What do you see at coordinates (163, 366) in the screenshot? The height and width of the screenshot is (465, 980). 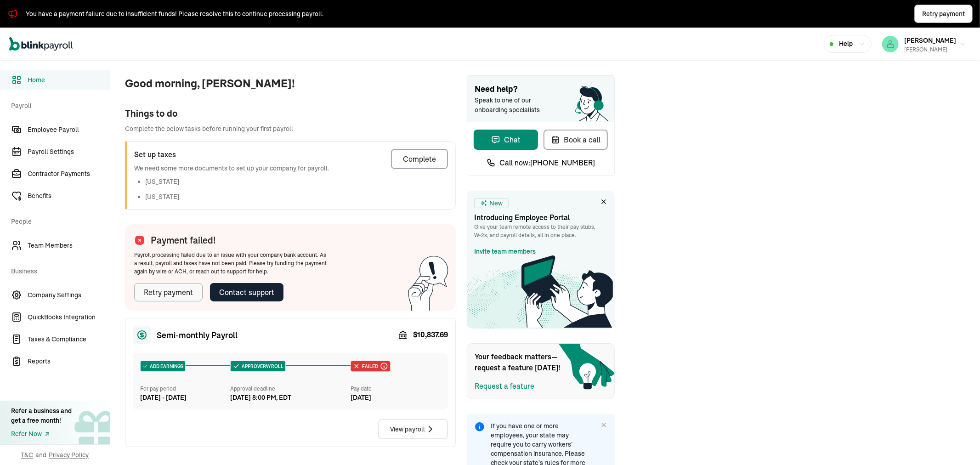 I see `div: ADD EARNINGS` at bounding box center [163, 366].